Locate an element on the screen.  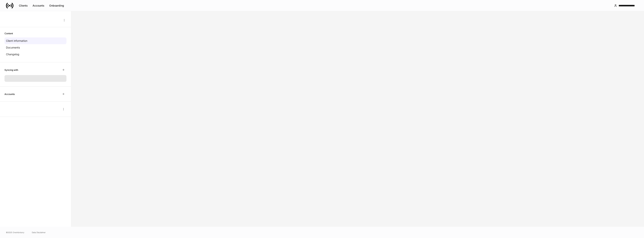
div: Onboarding is located at coordinates (57, 6).